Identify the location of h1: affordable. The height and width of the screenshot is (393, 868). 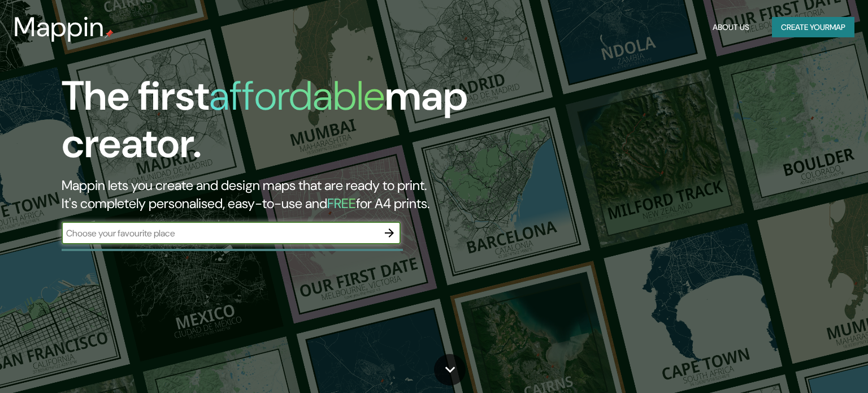
(297, 95).